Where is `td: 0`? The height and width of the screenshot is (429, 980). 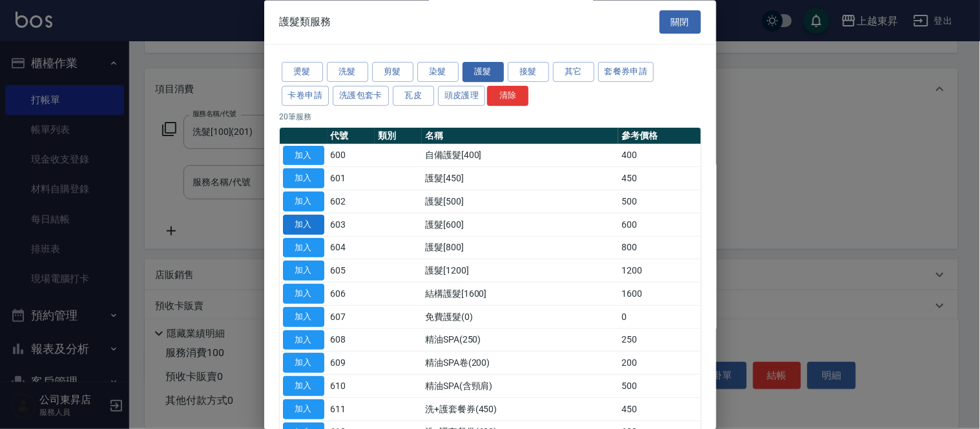 td: 0 is located at coordinates (659, 317).